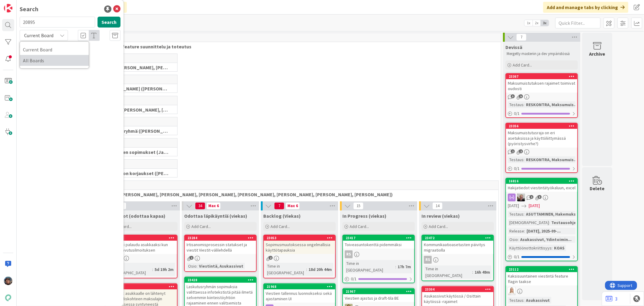 This screenshot has height=306, width=644. What do you see at coordinates (542, 292) in the screenshot?
I see `div: SL` at bounding box center [542, 292].